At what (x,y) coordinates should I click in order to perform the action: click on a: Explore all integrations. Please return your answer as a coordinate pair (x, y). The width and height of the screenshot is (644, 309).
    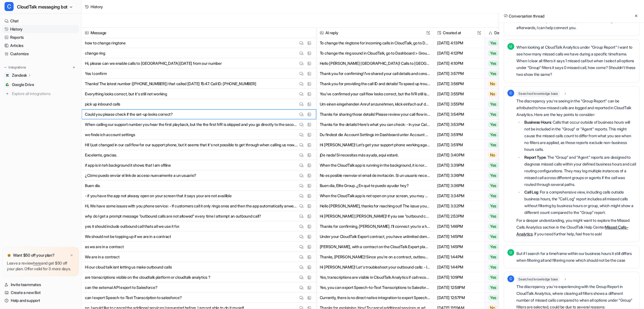
    Looking at the image, I should click on (41, 94).